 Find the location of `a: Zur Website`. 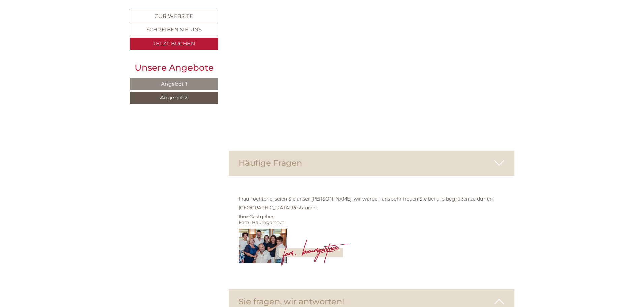

a: Zur Website is located at coordinates (174, 16).